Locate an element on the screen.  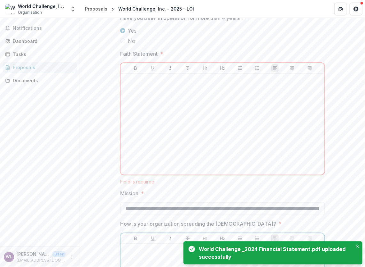
button: Partners is located at coordinates (341, 9).